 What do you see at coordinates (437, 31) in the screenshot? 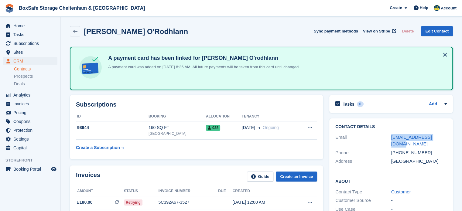
I see `a: Edit Contact` at bounding box center [437, 31].